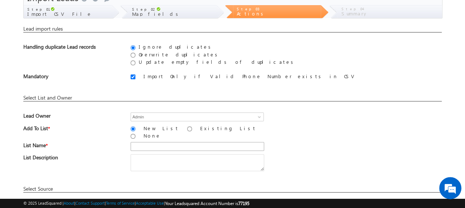 The height and width of the screenshot is (208, 465). I want to click on textarea: Type your message and hit 'Enter', so click(72, 111).